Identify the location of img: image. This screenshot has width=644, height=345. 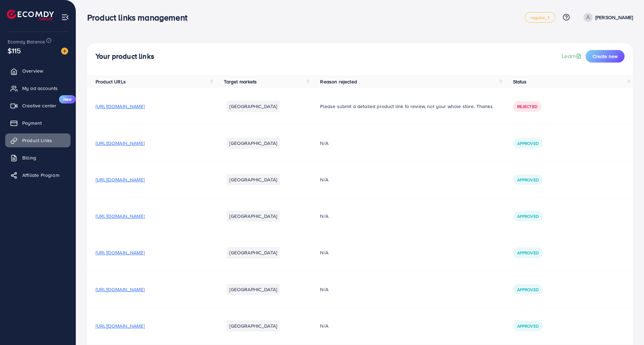
(65, 51).